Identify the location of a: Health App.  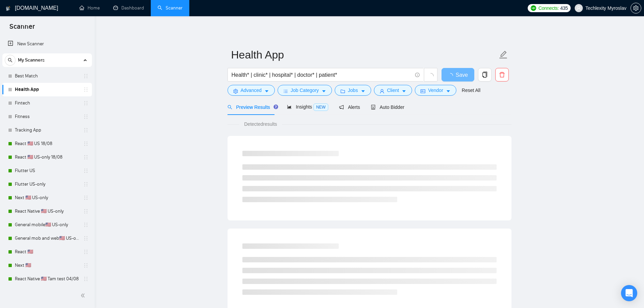
(47, 90).